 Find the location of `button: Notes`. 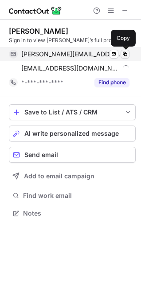

button: Notes is located at coordinates (72, 213).